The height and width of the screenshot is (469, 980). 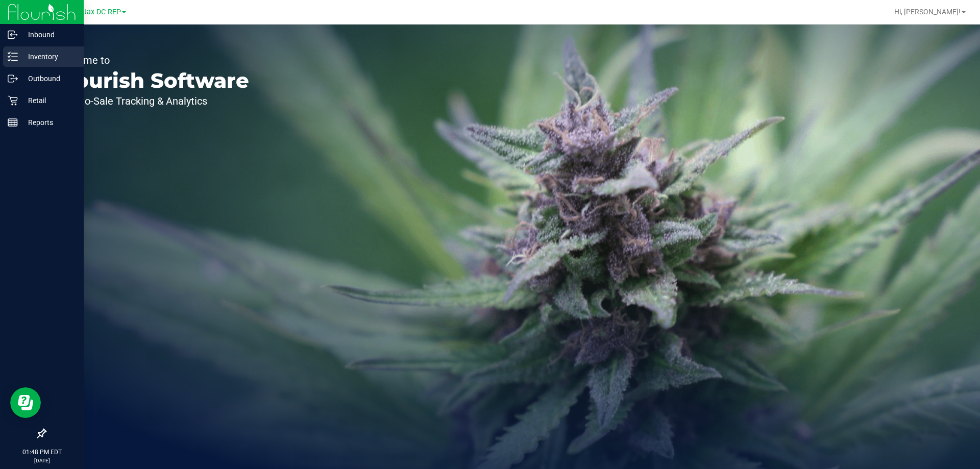 What do you see at coordinates (42, 452) in the screenshot?
I see `p: 01:48 PM EDT` at bounding box center [42, 452].